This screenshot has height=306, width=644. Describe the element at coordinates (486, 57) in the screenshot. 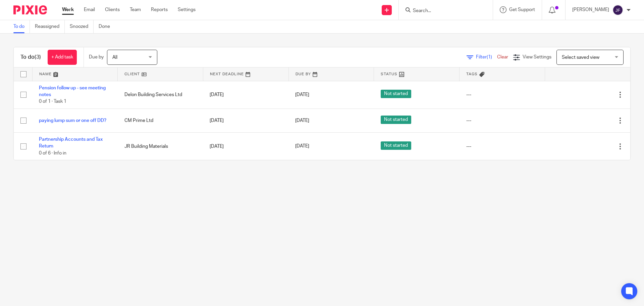

I see `span: Filter` at that location.